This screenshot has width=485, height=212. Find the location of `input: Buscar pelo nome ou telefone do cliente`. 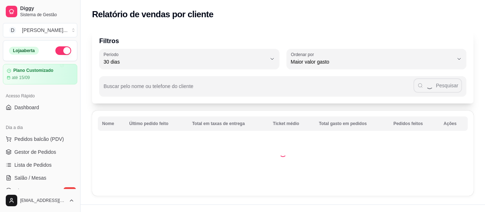

input: Buscar pelo nome ou telefone do cliente is located at coordinates (258, 89).